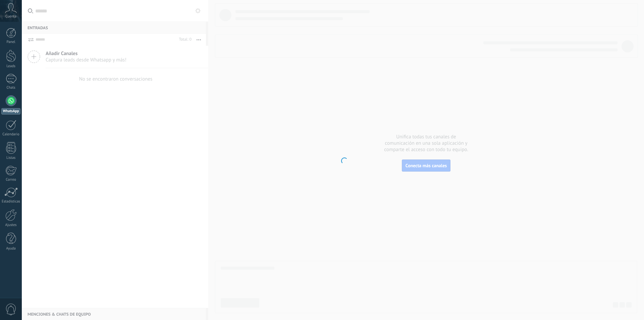 This screenshot has height=320, width=644. I want to click on div: Ajustes, so click(11, 225).